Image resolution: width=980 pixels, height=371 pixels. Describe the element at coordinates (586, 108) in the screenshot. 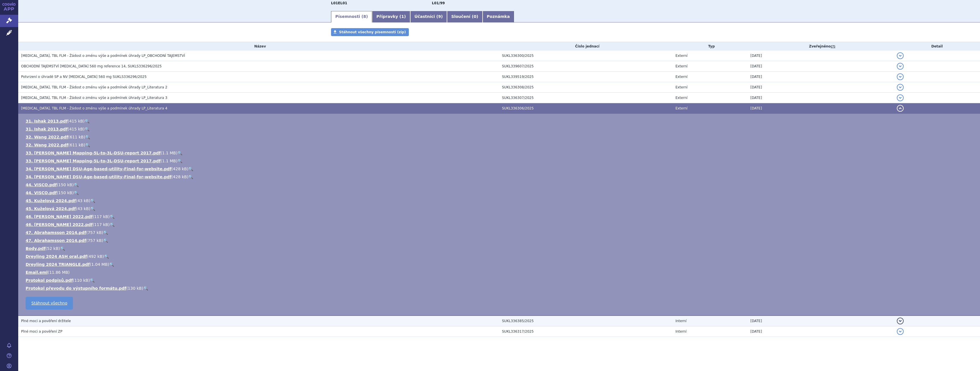

I see `td: SUKL336306/2025` at that location.